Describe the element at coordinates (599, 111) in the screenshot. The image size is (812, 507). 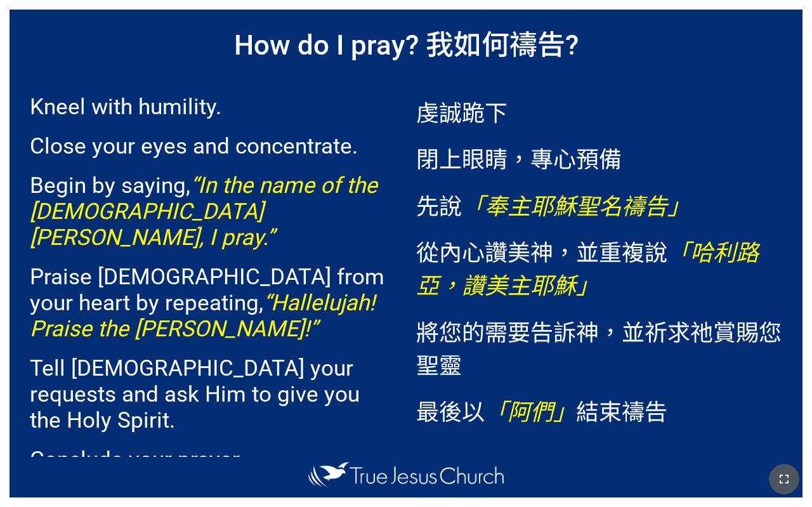
I see `p: 虔誠跪下` at that location.